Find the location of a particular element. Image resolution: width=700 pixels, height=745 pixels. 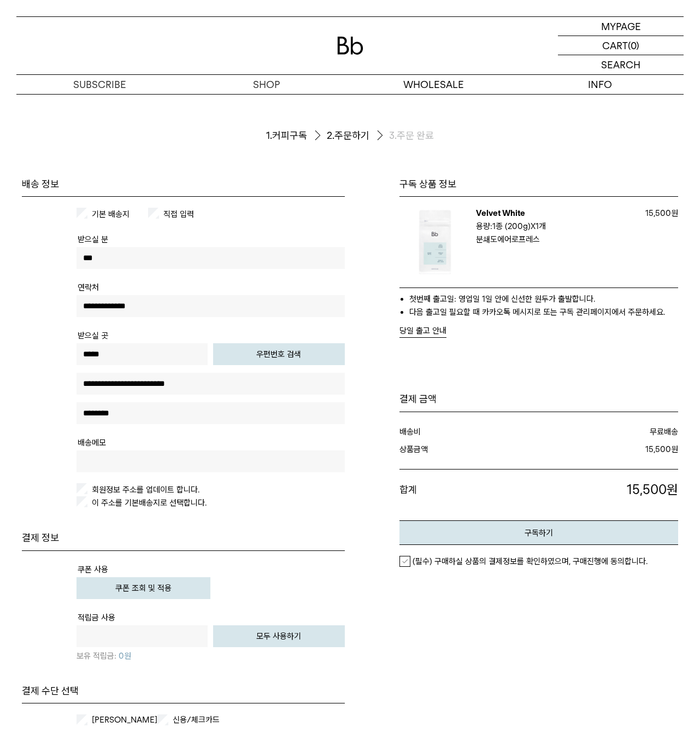

p: MYPAGE is located at coordinates (621, 26).